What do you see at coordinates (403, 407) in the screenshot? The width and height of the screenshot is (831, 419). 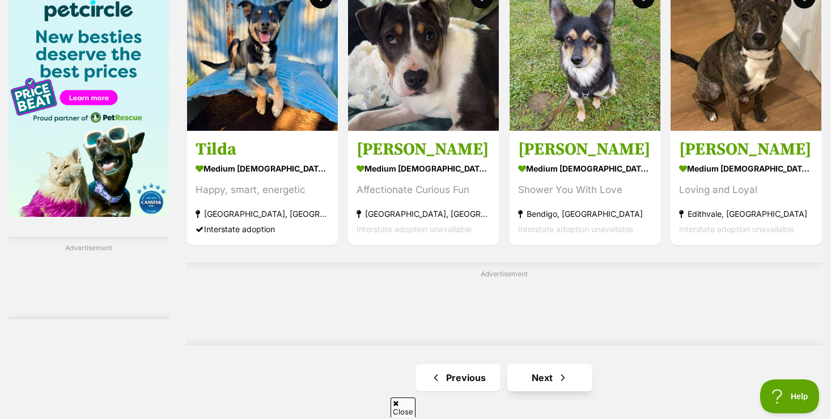 I see `span: Close` at bounding box center [403, 407].